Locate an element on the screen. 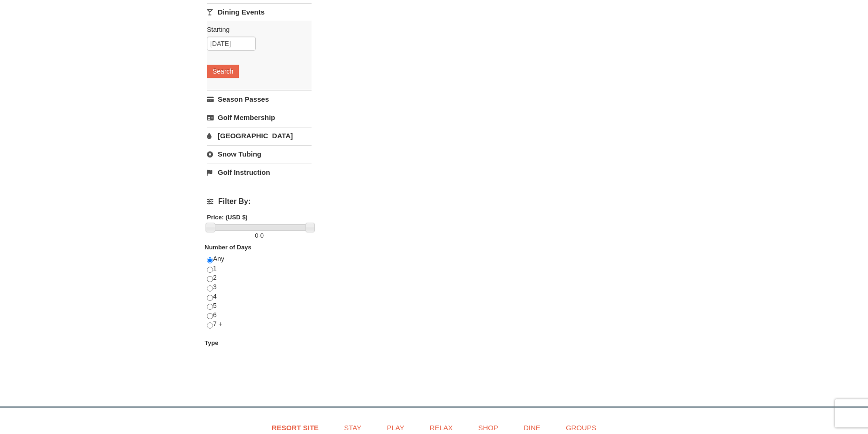 The image size is (868, 434). a: Golf Membership is located at coordinates (259, 117).